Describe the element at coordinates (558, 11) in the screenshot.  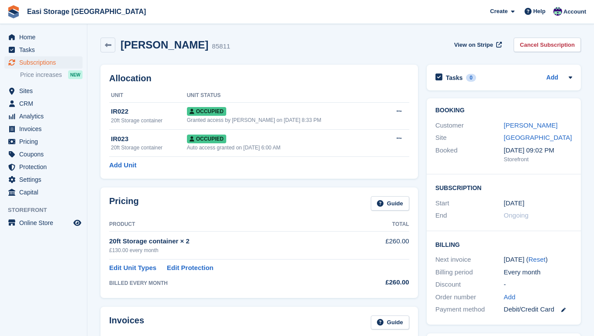
I see `img: Steven Cusick` at that location.